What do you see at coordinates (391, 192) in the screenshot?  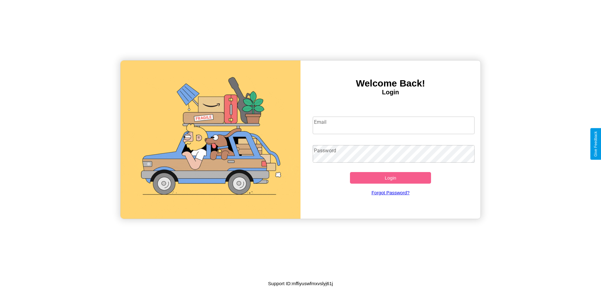 I see `a: Forgot Password?` at bounding box center [391, 192].